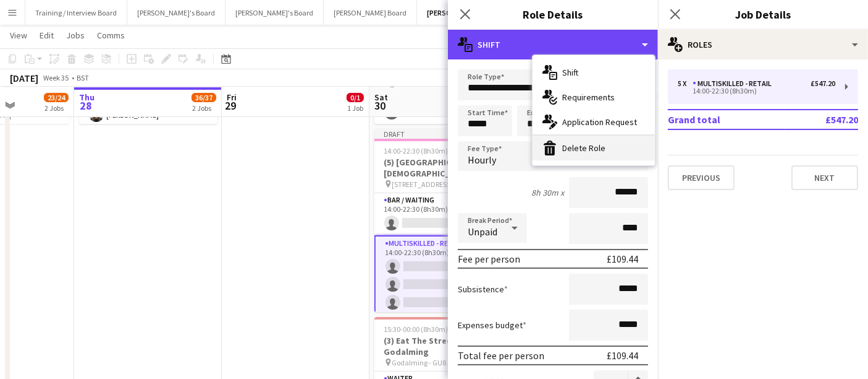  What do you see at coordinates (75, 35) in the screenshot?
I see `span: Jobs` at bounding box center [75, 35].